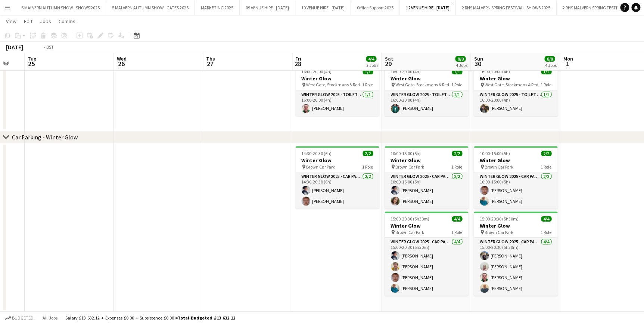 This screenshot has width=644, height=324. Describe the element at coordinates (150, 7) in the screenshot. I see `button: 5 MALVERN AUTUMN SHOW - GATES 2025` at that location.